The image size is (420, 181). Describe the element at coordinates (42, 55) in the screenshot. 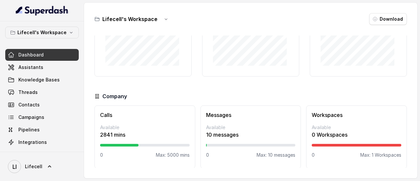

I see `a: Dashboard` at that location.